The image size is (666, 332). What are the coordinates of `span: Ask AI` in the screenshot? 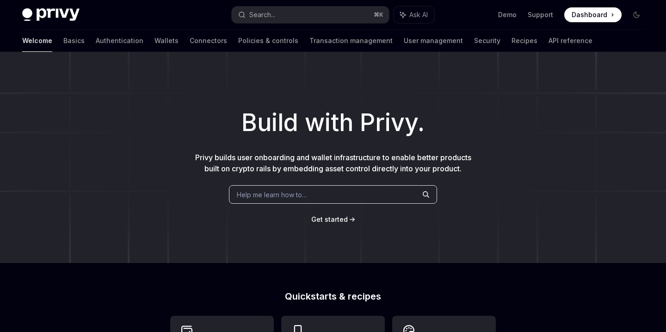 It's located at (419, 15).